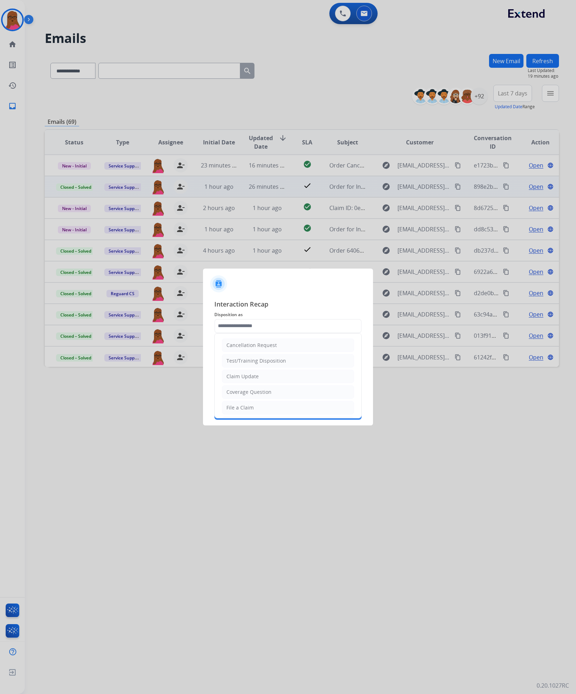 This screenshot has height=694, width=576. I want to click on div: Test/Training Disposition, so click(256, 361).